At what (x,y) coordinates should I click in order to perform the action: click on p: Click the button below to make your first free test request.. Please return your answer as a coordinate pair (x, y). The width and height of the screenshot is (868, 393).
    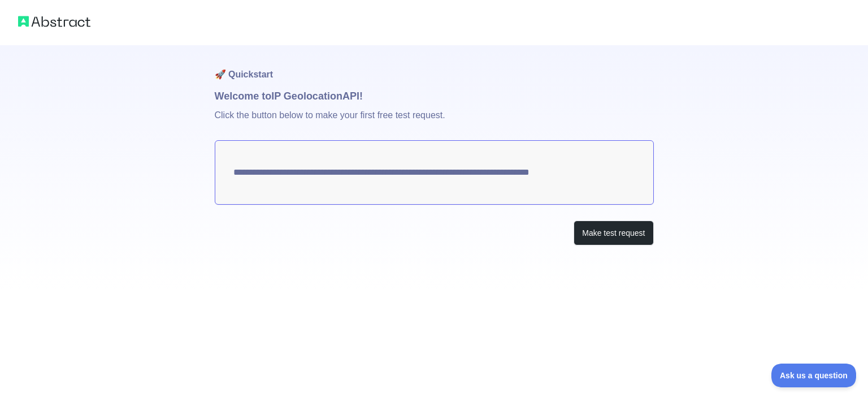
    Looking at the image, I should click on (434, 122).